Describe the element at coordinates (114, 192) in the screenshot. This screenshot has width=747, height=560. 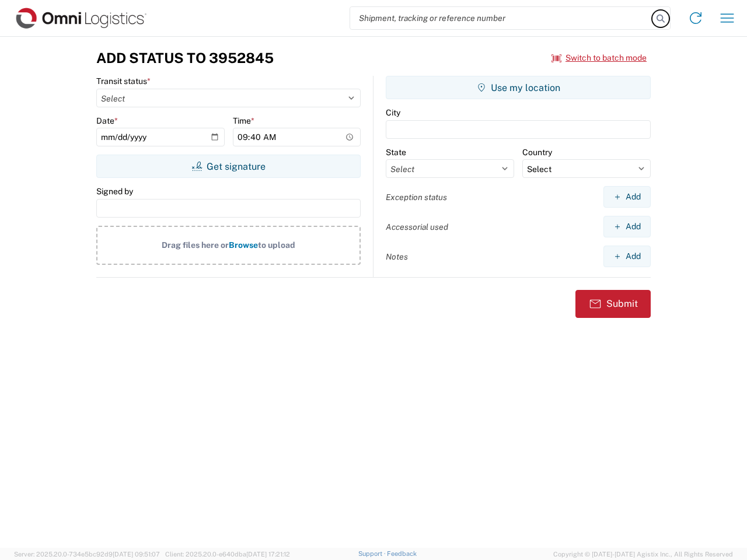
I see `label: Signed by` at that location.